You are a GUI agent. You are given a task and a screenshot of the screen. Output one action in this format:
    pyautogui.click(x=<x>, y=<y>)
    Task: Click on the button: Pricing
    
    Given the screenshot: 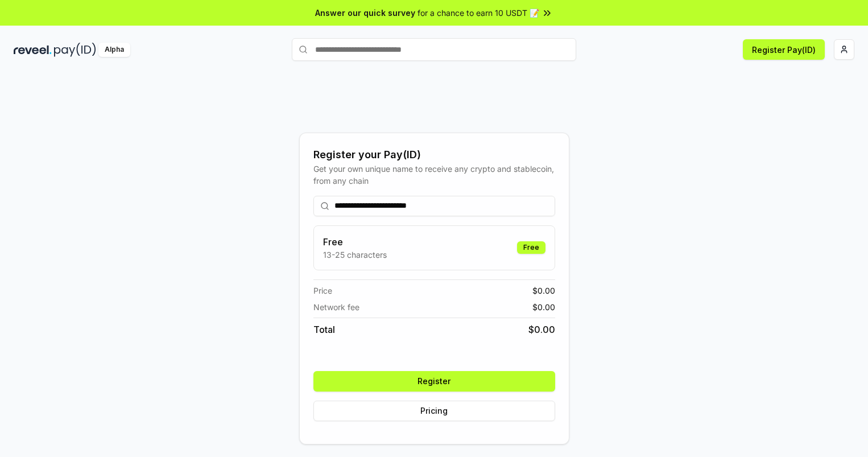 What is the action you would take?
    pyautogui.click(x=434, y=411)
    